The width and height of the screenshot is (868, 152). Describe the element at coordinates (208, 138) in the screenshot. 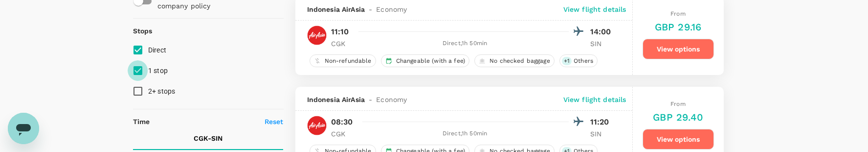

I see `p: CGK - SIN` at that location.